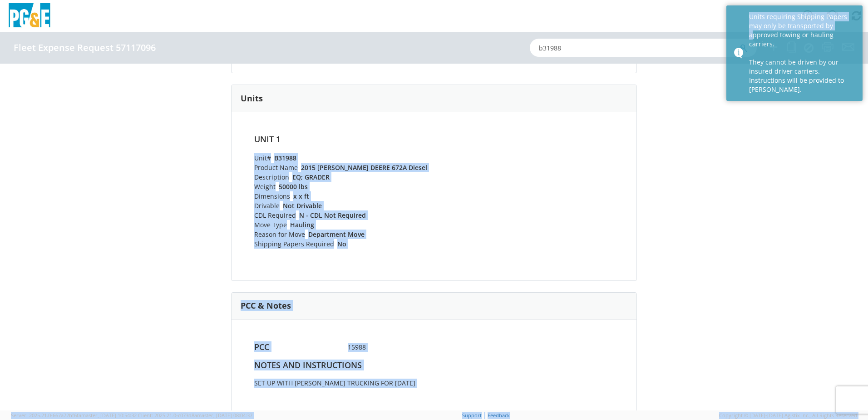 The height and width of the screenshot is (420, 868). Describe the element at coordinates (472, 415) in the screenshot. I see `a: Support` at that location.